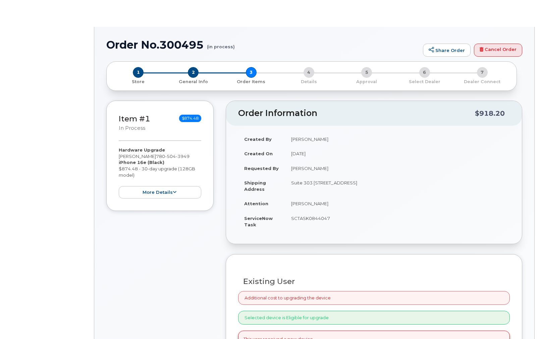  What do you see at coordinates (193, 72) in the screenshot?
I see `span: 2` at bounding box center [193, 72].